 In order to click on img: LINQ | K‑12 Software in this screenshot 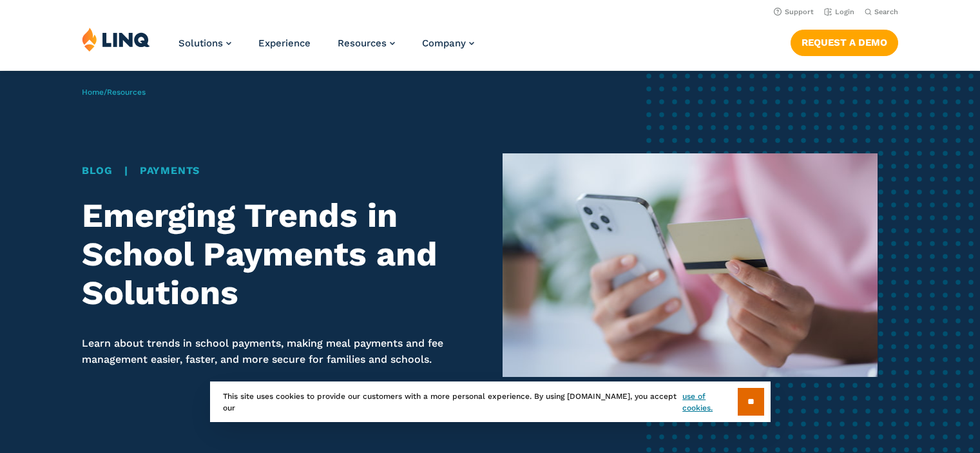, I will do `click(116, 39)`.